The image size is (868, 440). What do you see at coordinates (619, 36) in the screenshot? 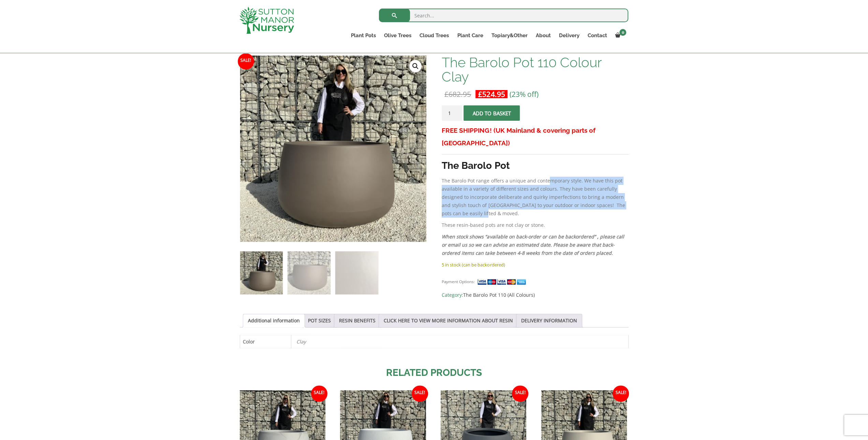
I see `a: 0` at bounding box center [619, 36].